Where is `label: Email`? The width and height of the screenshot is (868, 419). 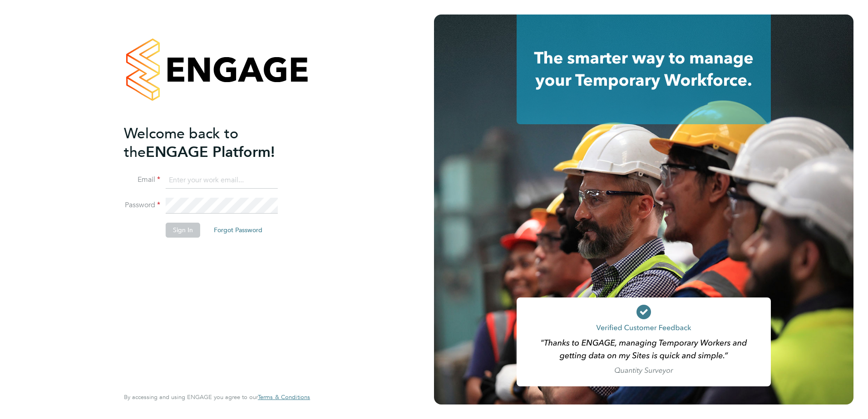
label: Email is located at coordinates (142, 180).